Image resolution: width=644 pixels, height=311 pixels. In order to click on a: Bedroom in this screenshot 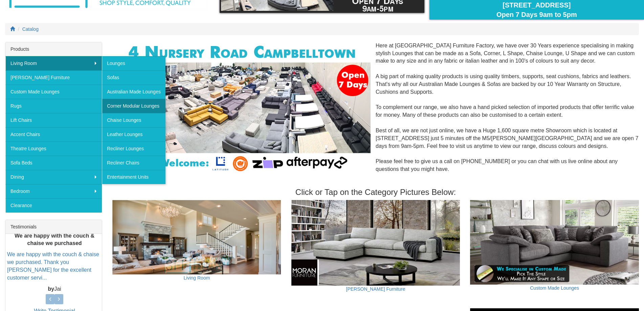, I will do `click(53, 191)`.